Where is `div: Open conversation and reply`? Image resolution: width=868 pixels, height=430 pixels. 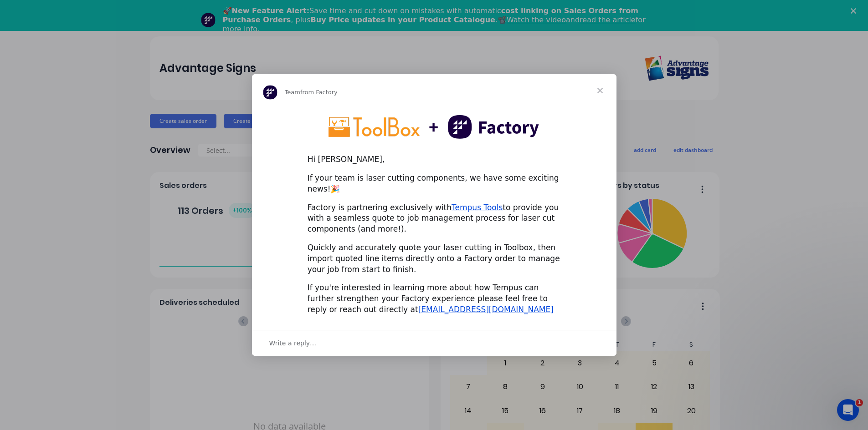
div: Open conversation and reply is located at coordinates (434, 343).